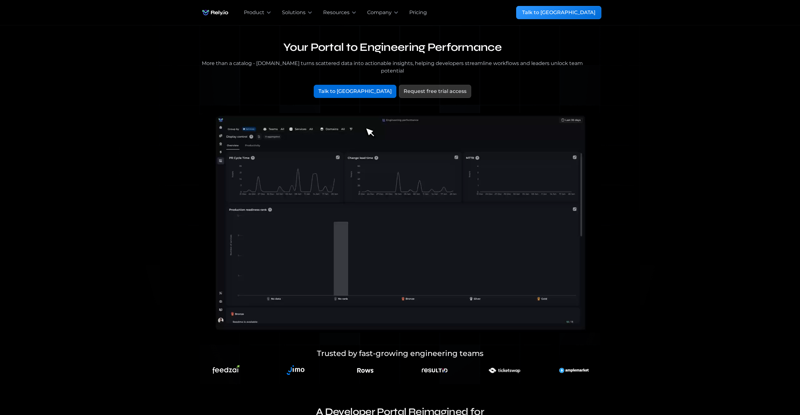  Describe the element at coordinates (293, 13) in the screenshot. I see `div: Solutions` at that location.